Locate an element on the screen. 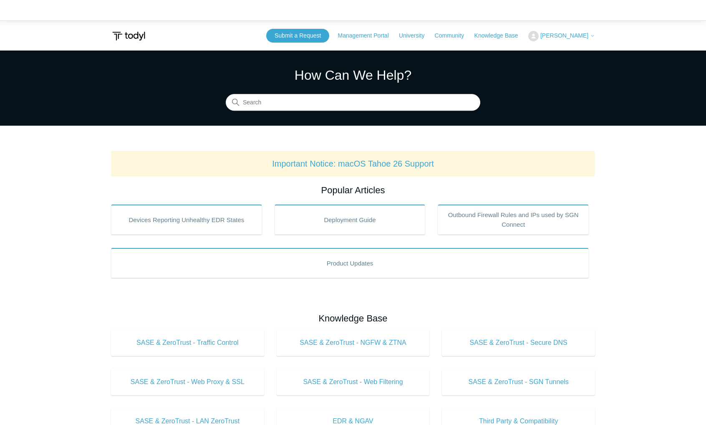 This screenshot has height=425, width=706. a: SASE & ZeroTrust - Web Proxy & SSL is located at coordinates (187, 382).